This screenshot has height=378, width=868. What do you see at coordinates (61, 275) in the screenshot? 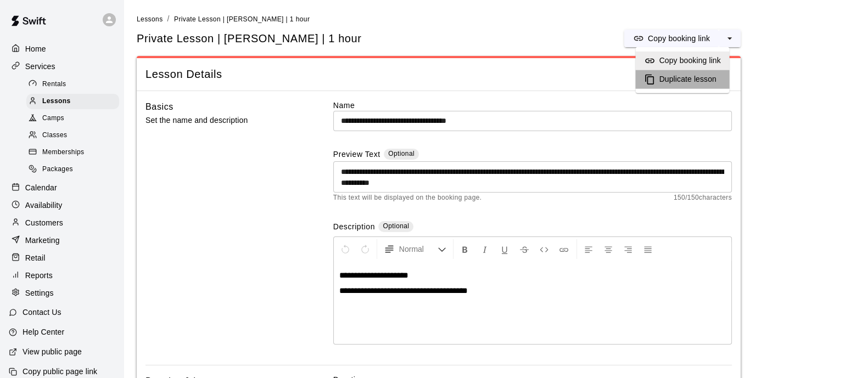
I see `a: Reports` at bounding box center [61, 275].